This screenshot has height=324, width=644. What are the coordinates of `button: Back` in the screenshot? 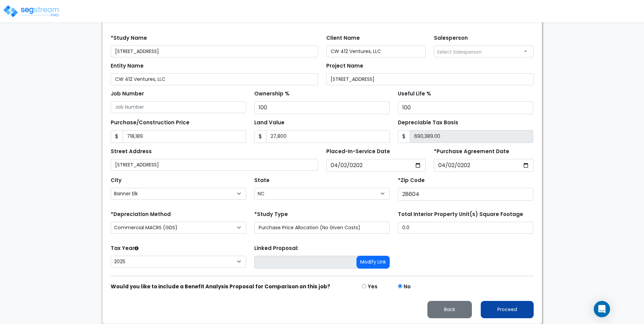 It's located at (450, 310).